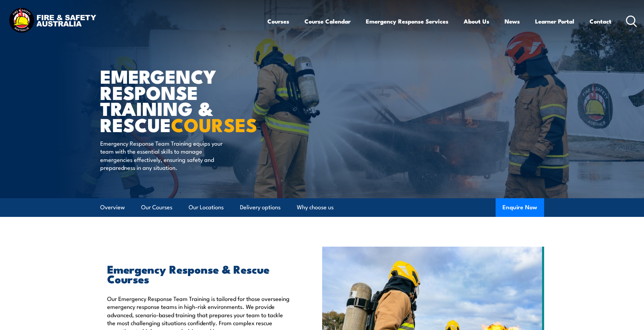  I want to click on a: Delivery options, so click(260, 208).